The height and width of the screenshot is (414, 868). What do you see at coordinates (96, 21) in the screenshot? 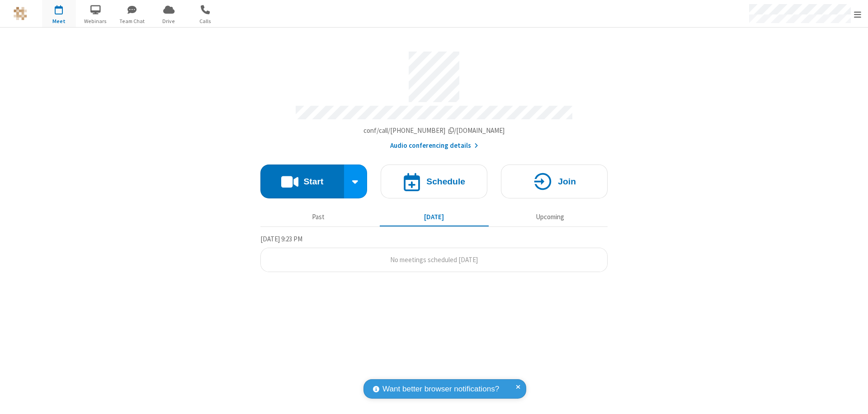
I see `span: Webinars` at bounding box center [96, 21].